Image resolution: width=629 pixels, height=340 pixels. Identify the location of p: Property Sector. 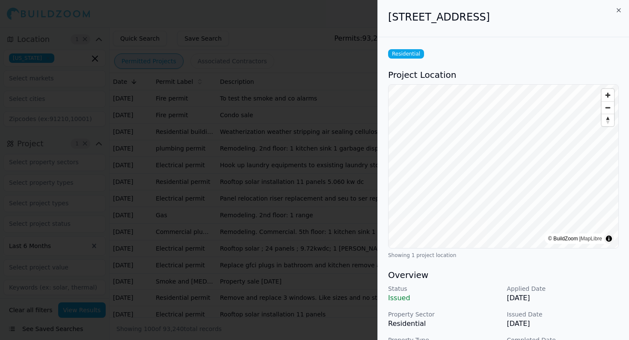
(444, 314).